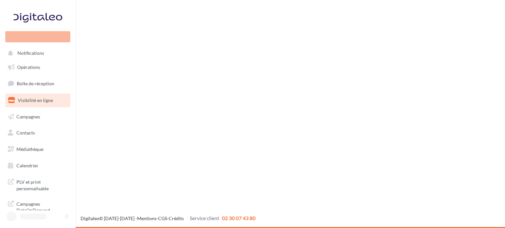  What do you see at coordinates (27, 166) in the screenshot?
I see `span: Calendrier` at bounding box center [27, 166].